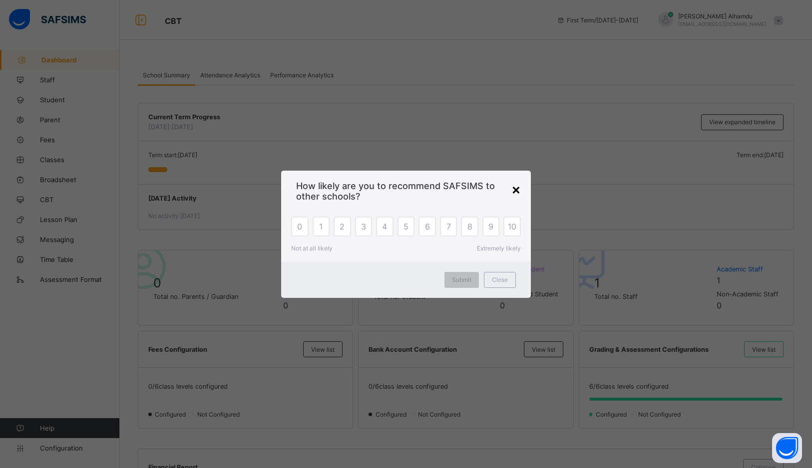  I want to click on span: How likely are you to recommend SAFSIMS to other schools?, so click(406, 191).